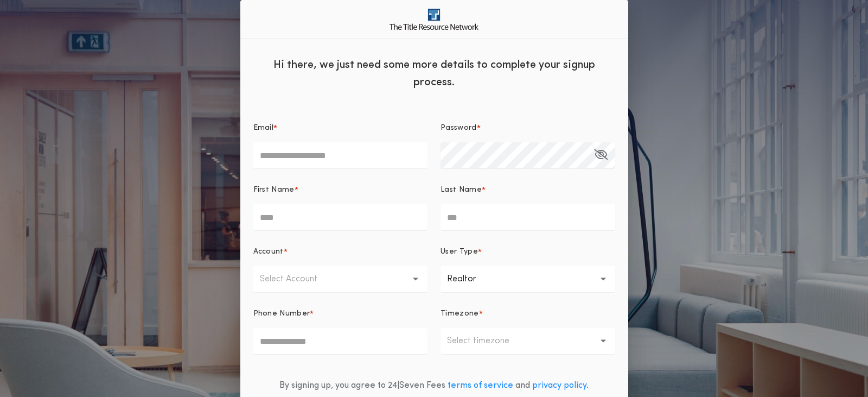 The image size is (868, 397). I want to click on input: Last Name*, so click(528, 217).